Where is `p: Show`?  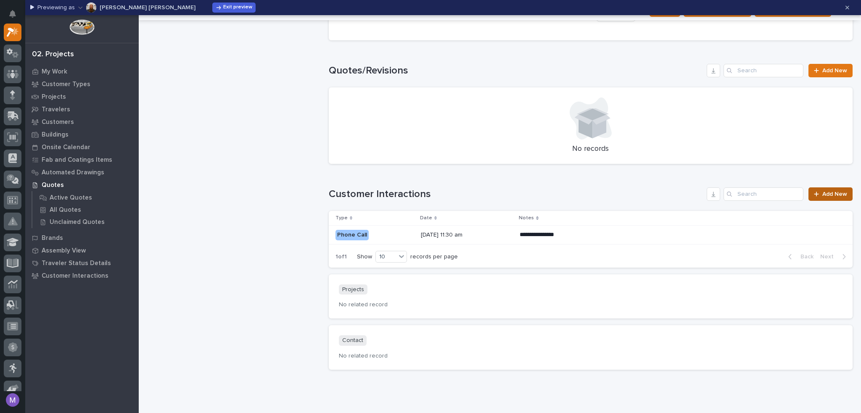 p: Show is located at coordinates (364, 257).